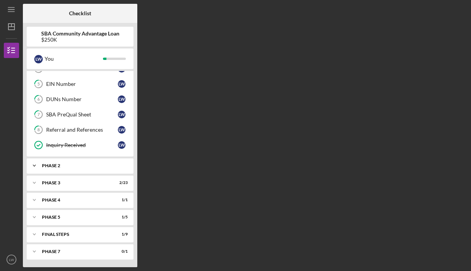 Image resolution: width=471 pixels, height=271 pixels. What do you see at coordinates (74, 59) in the screenshot?
I see `div: You` at bounding box center [74, 59].